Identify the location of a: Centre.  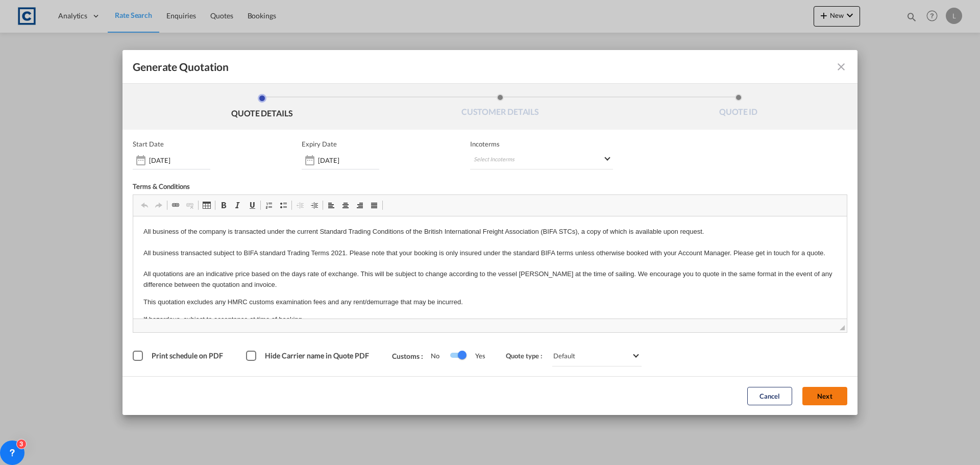
(346, 206).